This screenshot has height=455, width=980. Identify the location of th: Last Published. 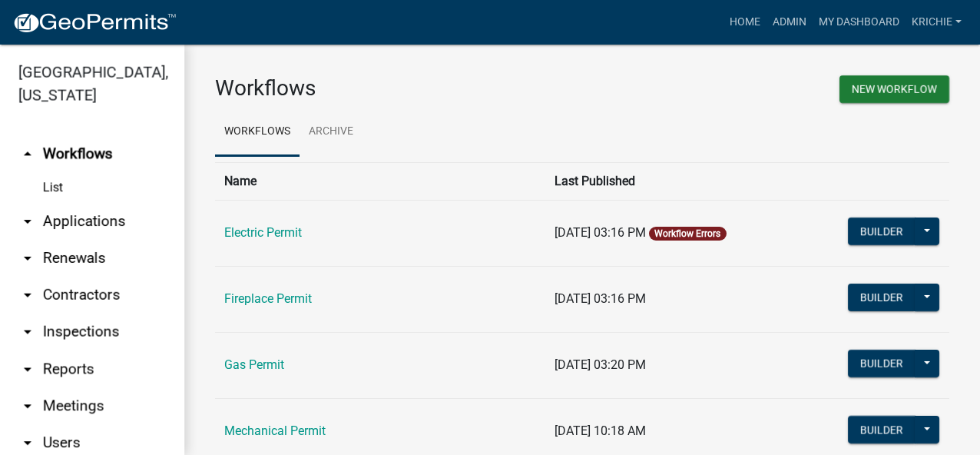
(673, 181).